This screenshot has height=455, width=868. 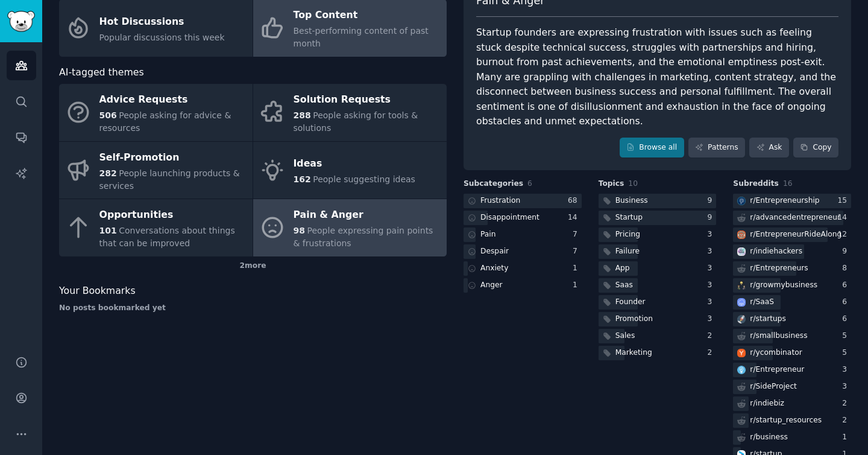 I want to click on span: People suggesting ideas, so click(x=364, y=179).